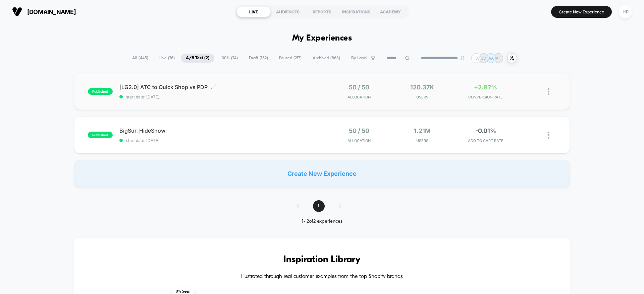 The height and width of the screenshot is (294, 644). Describe the element at coordinates (319, 206) in the screenshot. I see `span: 1` at that location.